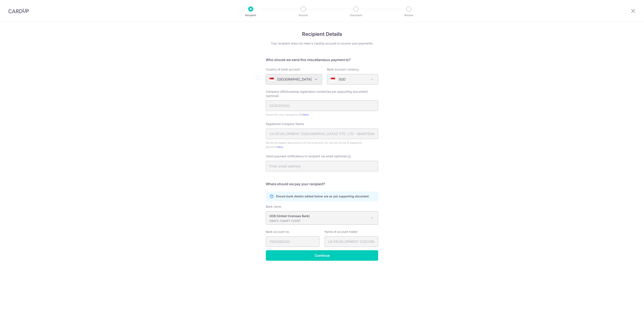  What do you see at coordinates (306, 156) in the screenshot?
I see `span: Send payment notifications to recipient via email (optional)` at bounding box center [306, 156].